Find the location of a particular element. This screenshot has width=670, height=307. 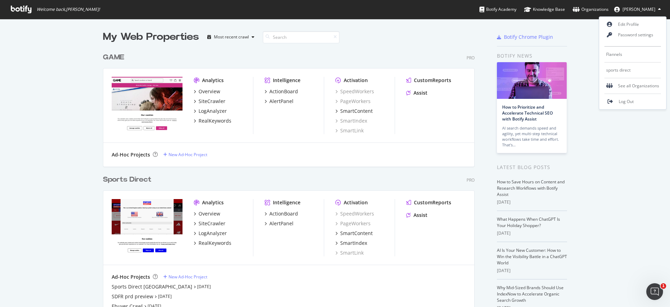

span: 1 is located at coordinates (663, 286).